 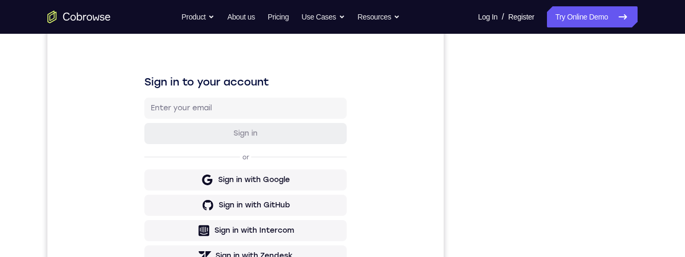 What do you see at coordinates (323, 17) in the screenshot?
I see `button: Use Cases` at bounding box center [323, 17].